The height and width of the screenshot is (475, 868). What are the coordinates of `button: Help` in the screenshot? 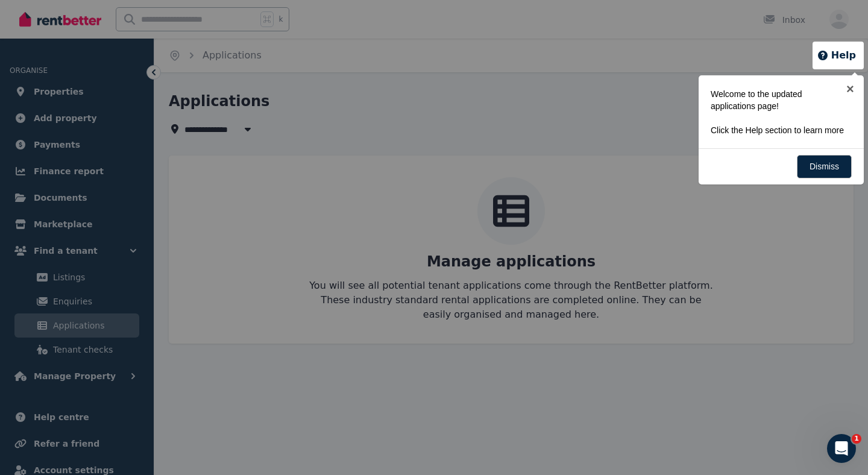 It's located at (836, 55).